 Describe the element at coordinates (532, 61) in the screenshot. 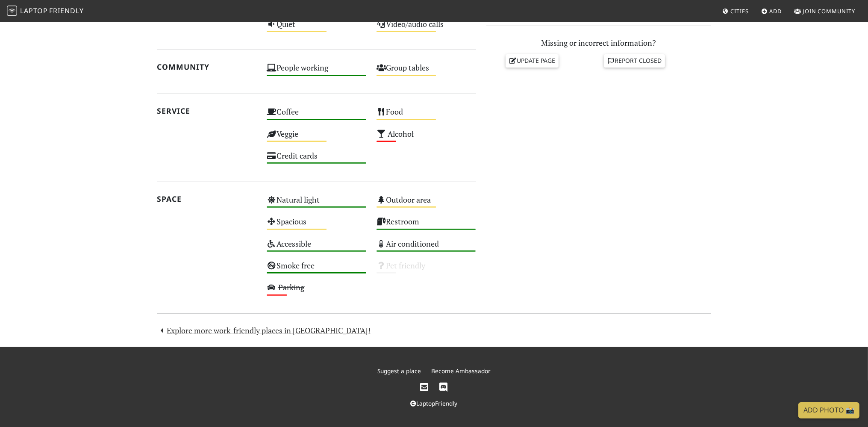

I see `a: Update page` at that location.